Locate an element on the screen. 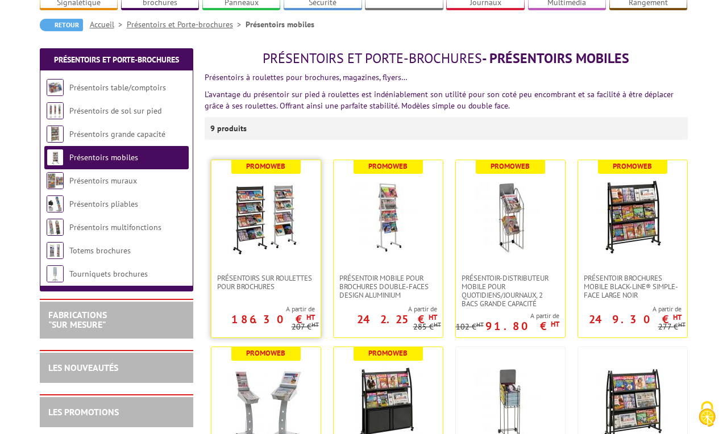 The image size is (727, 434). img: Présentoir-distributeur mobile pour quotidiens/journaux, 2 bacs grande capacité is located at coordinates (511, 217).